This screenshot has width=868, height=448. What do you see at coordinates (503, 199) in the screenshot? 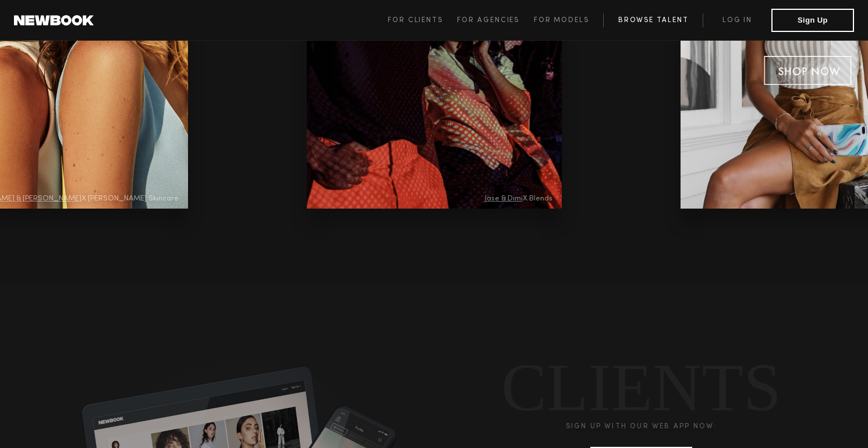
I see `span: Jase & Dimi` at bounding box center [503, 199].